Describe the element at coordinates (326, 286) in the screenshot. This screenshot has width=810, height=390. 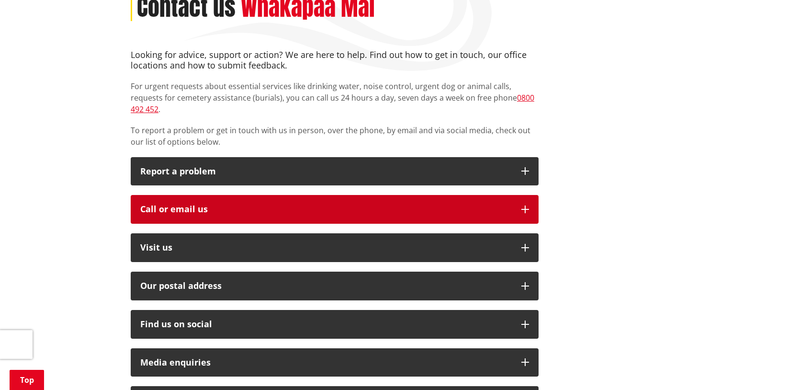
I see `h2: Our postal address` at that location.